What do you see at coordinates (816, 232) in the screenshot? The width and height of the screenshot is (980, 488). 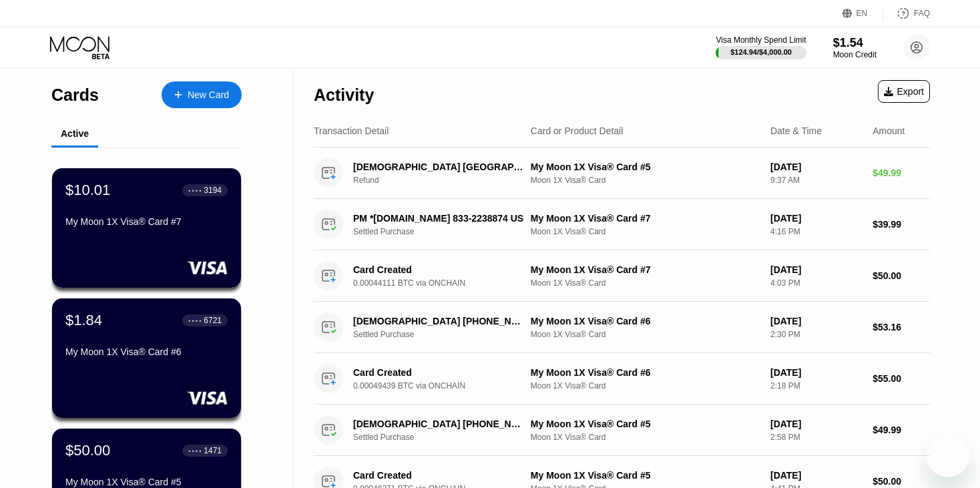 I see `div: 4:16 PM` at bounding box center [816, 232].